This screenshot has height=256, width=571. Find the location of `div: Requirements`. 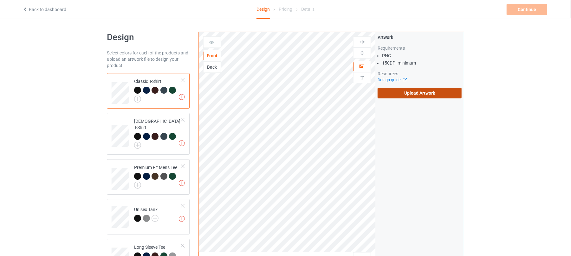

div: Requirements is located at coordinates (419, 48).